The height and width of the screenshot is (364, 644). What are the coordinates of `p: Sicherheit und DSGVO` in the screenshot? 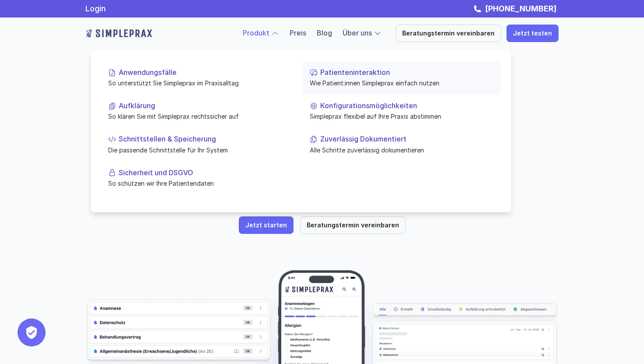 It's located at (206, 172).